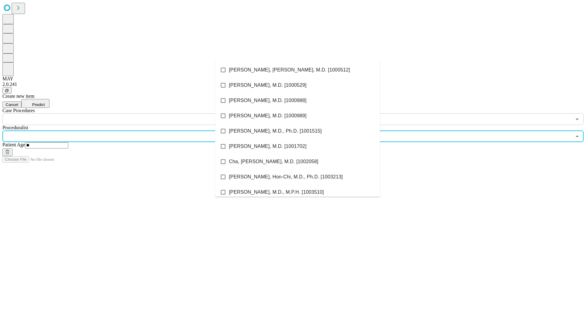  What do you see at coordinates (18, 96) in the screenshot?
I see `span: Create new item` at bounding box center [18, 96].